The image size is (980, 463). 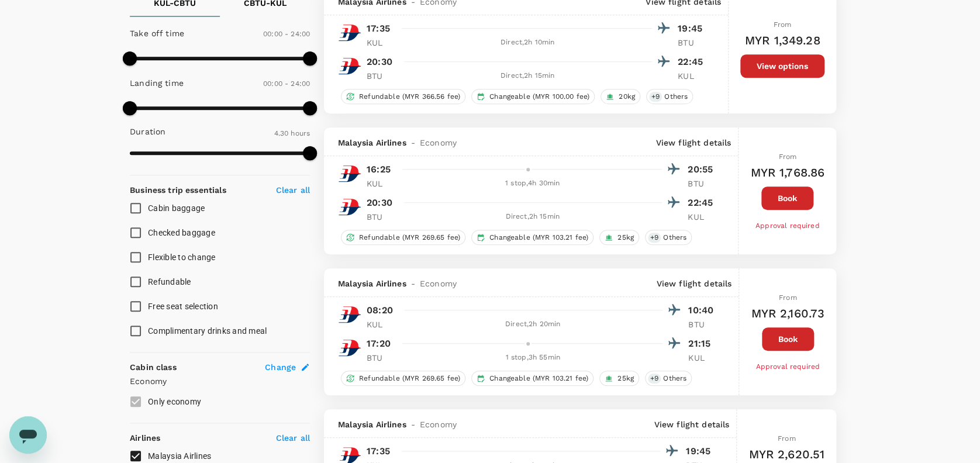 I want to click on h6: MYR 2,160.73, so click(x=788, y=314).